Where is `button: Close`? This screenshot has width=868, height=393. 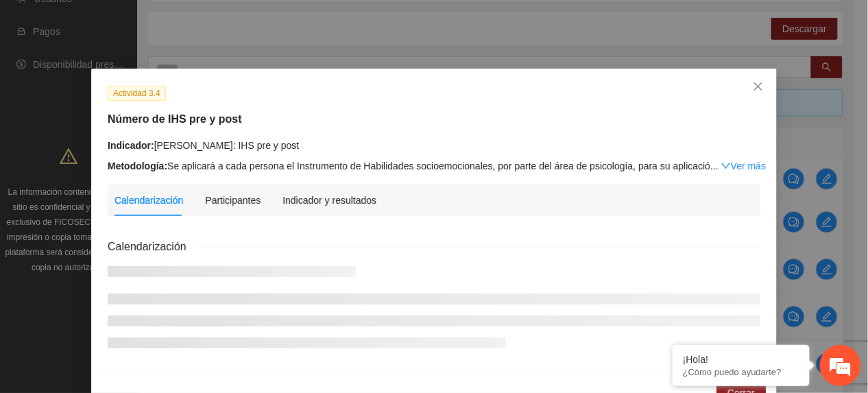 button: Close is located at coordinates (758, 87).